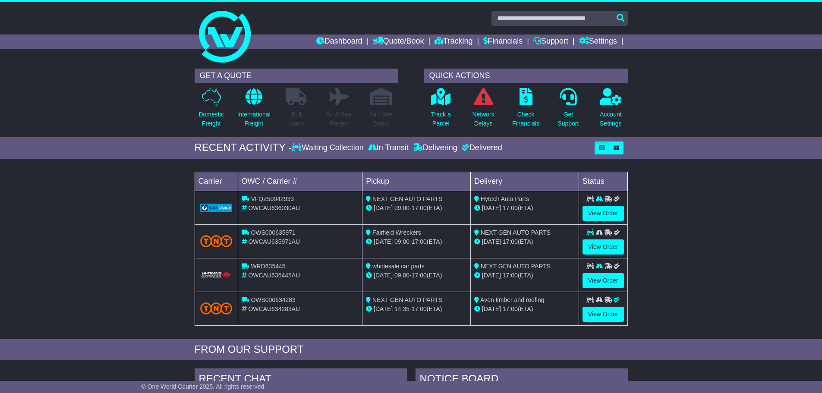  What do you see at coordinates (211, 110) in the screenshot?
I see `a: DomesticFreight` at bounding box center [211, 110].